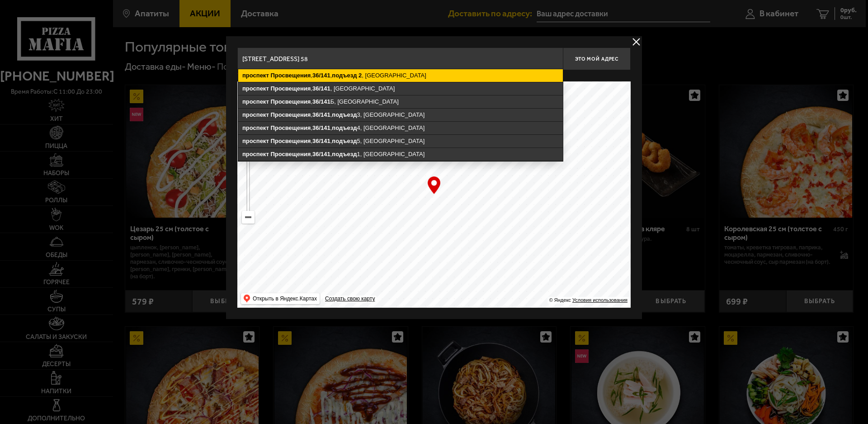 This screenshot has height=424, width=868. I want to click on a: Создать свою карту, so click(350, 299).